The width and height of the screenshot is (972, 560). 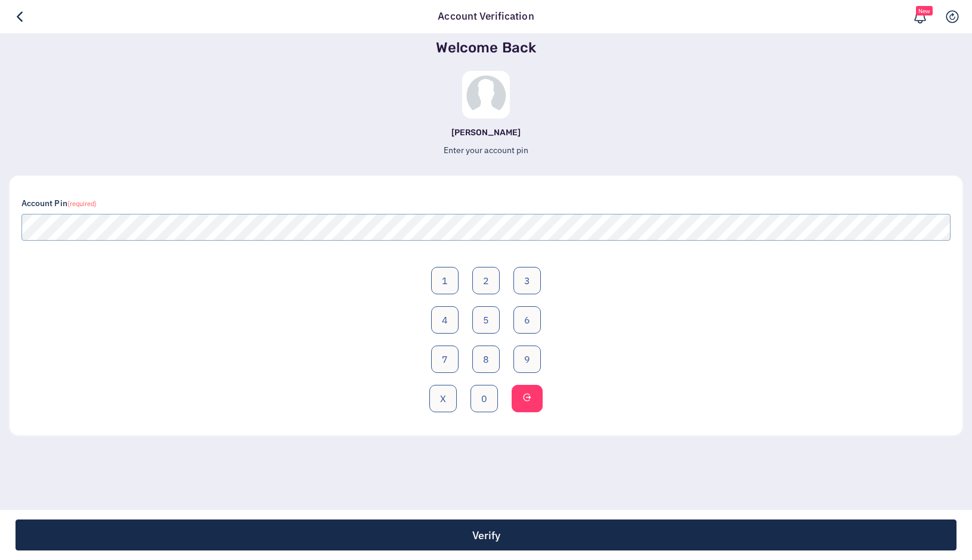 I want to click on button: 3, so click(x=527, y=281).